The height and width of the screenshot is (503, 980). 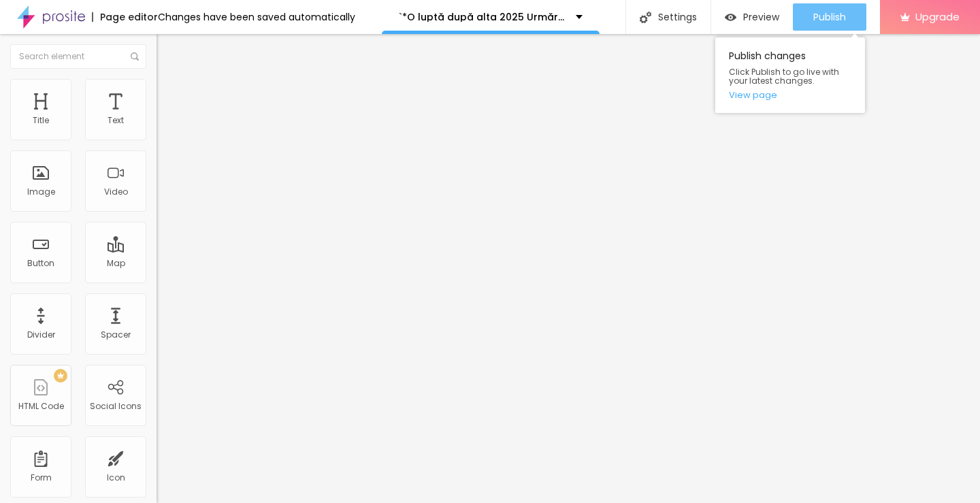 What do you see at coordinates (41, 407) in the screenshot?
I see `div: HTML Code` at bounding box center [41, 407].